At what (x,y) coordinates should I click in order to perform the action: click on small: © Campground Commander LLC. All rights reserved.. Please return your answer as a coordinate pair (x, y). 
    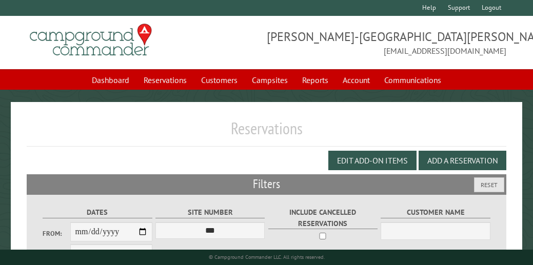
    Looking at the image, I should click on (267, 257).